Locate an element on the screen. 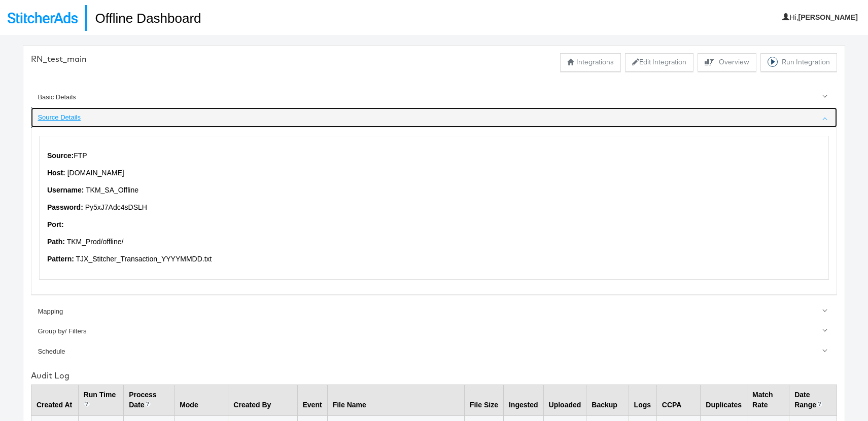 This screenshot has width=868, height=421. p: Py5xJ7Adc4sDSLH is located at coordinates (434, 208).